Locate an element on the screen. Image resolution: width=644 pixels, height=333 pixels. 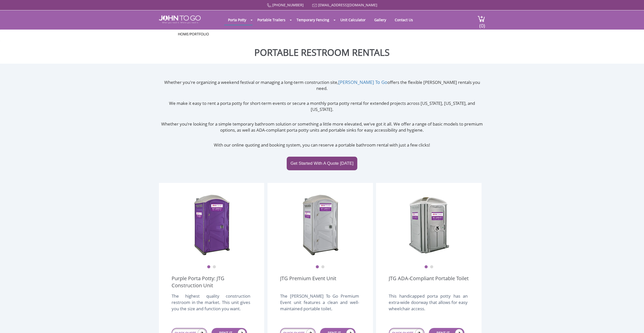
a: Portfolio is located at coordinates (199, 34).